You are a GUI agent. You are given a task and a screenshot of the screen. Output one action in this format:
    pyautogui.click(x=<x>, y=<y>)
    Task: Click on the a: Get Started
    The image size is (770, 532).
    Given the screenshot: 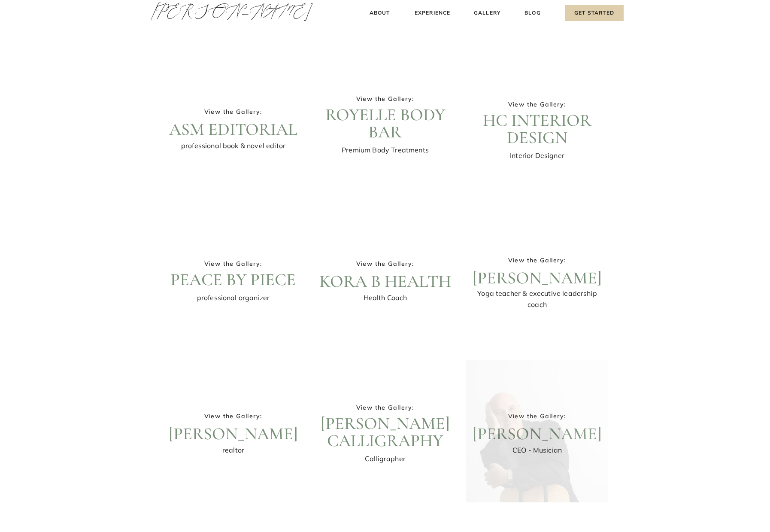 What is the action you would take?
    pyautogui.click(x=594, y=13)
    